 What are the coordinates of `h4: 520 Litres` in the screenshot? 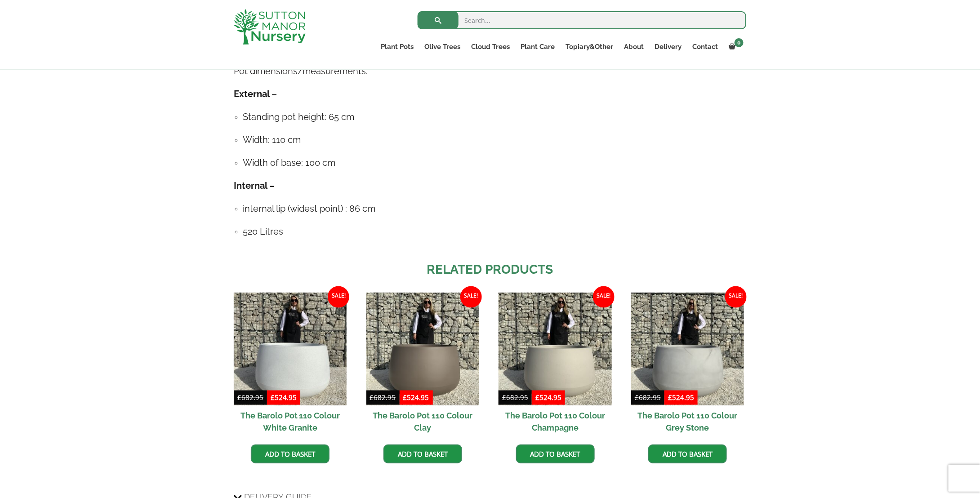 It's located at (494, 232).